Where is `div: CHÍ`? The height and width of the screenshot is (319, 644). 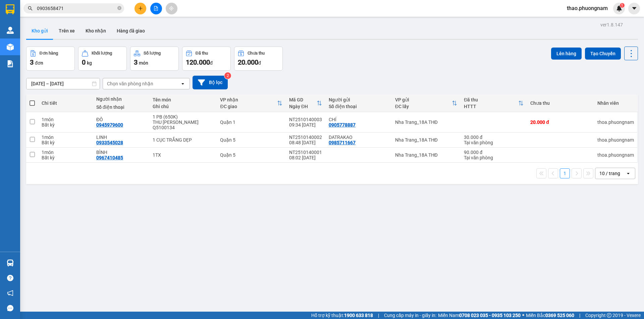 div: CHÍ is located at coordinates (358, 120).